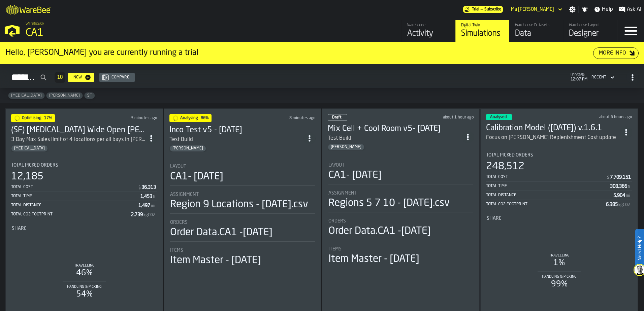 This screenshot has width=644, height=311. What do you see at coordinates (205, 118) in the screenshot?
I see `span: 86%` at bounding box center [205, 118].